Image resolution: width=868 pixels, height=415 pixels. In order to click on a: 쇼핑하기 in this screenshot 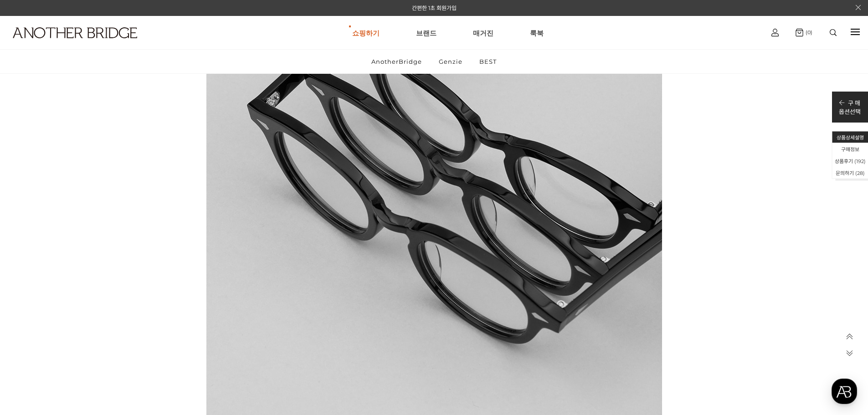, I will do `click(366, 33)`.